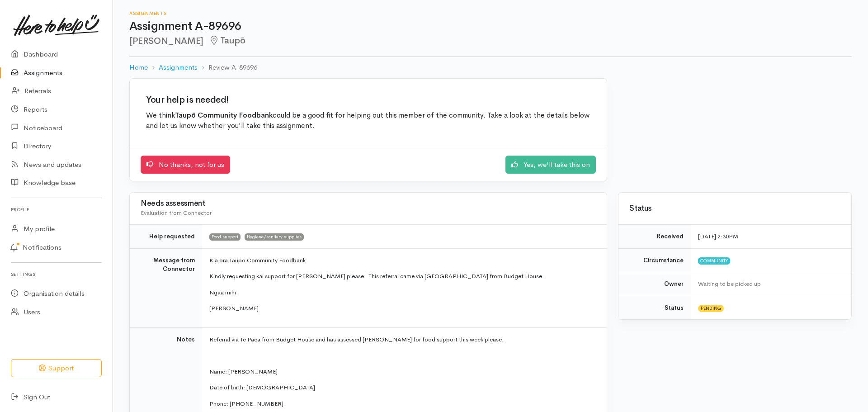 This screenshot has height=412, width=868. I want to click on a: No thanks, not for us, so click(186, 164).